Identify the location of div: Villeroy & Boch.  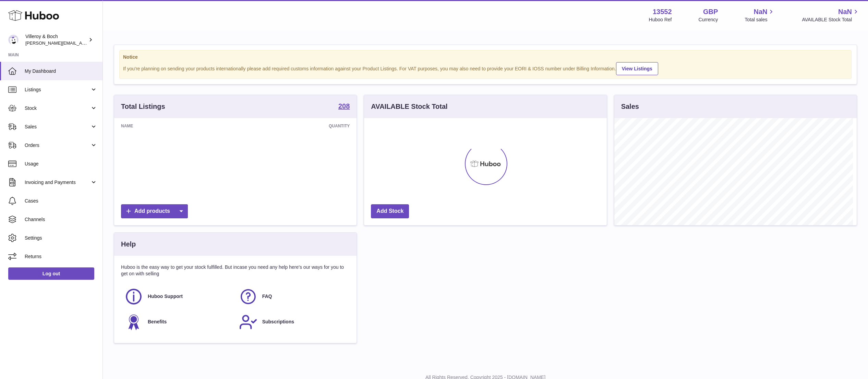
(57, 40).